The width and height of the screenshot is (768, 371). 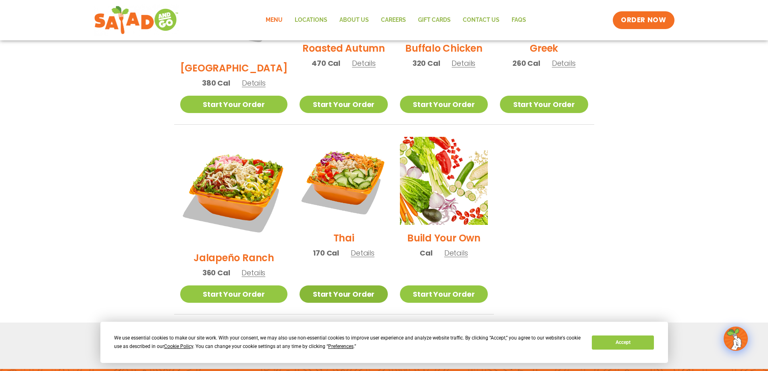 What do you see at coordinates (643, 20) in the screenshot?
I see `span: ORDER NOW` at bounding box center [643, 20].